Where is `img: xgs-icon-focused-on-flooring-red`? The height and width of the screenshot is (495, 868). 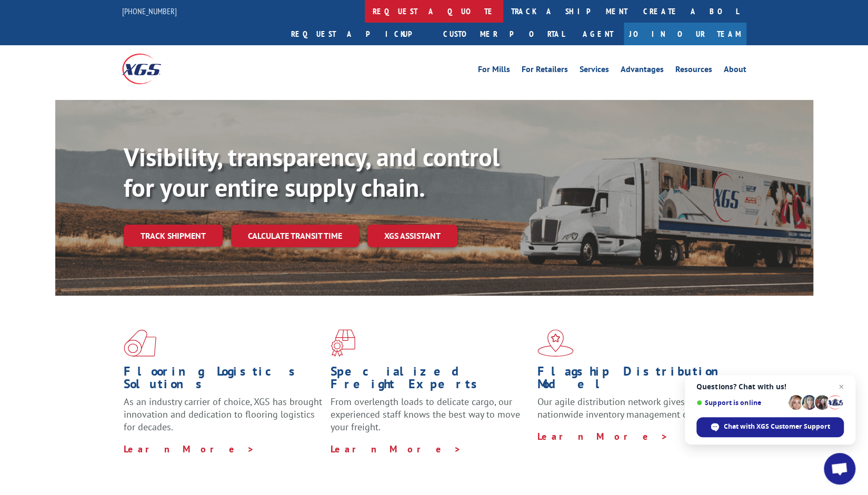 img: xgs-icon-focused-on-flooring-red is located at coordinates (343, 344).